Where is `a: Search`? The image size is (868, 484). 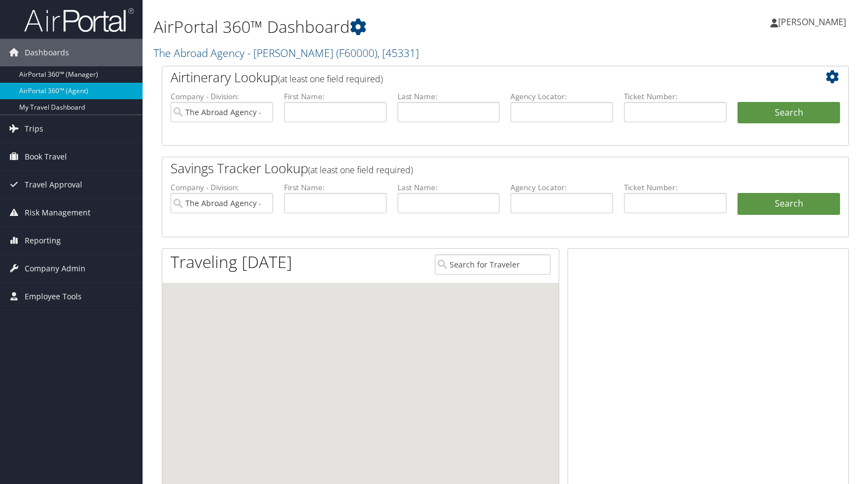 a: Search is located at coordinates (788, 204).